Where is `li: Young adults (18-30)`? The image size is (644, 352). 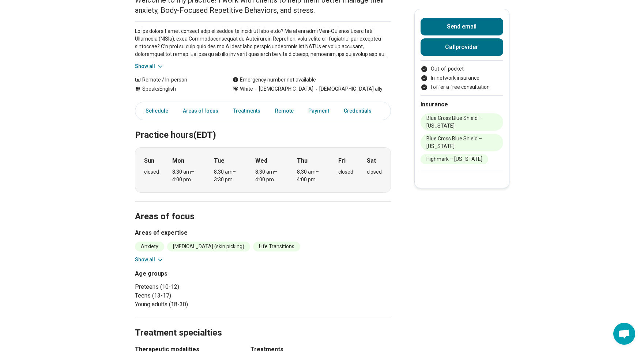 li: Young adults (18-30) is located at coordinates (197, 305).